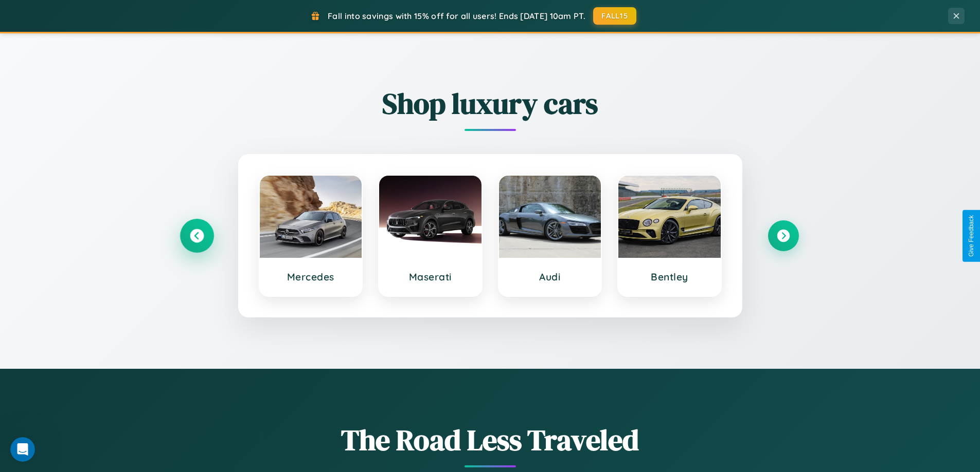  Describe the element at coordinates (614, 16) in the screenshot. I see `button: FALL15` at that location.